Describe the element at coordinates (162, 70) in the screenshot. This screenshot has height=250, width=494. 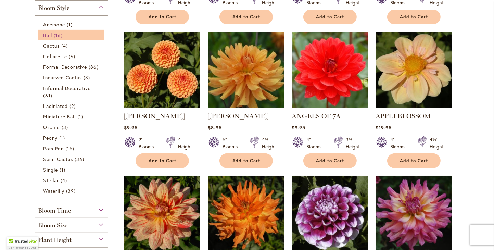
I see `img: AMBER QUEEN` at that location.